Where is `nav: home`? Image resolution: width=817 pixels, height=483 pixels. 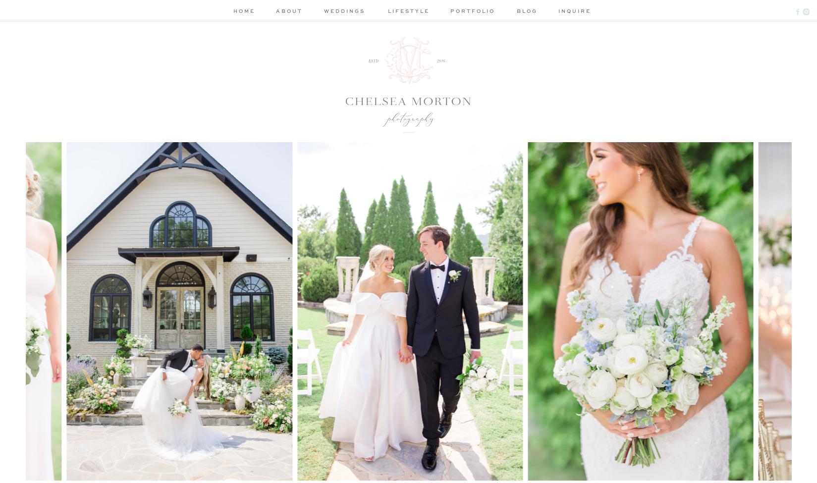
nav: home is located at coordinates (244, 12).